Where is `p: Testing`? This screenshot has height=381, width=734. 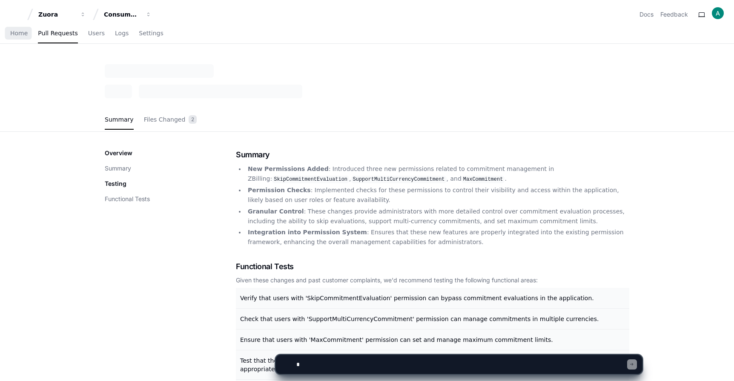
p: Testing is located at coordinates (115, 184).